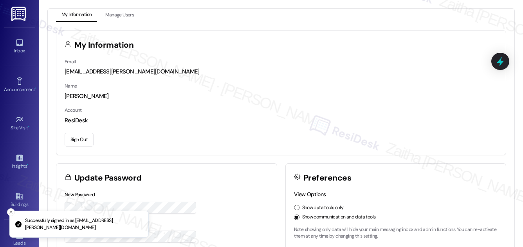 This screenshot has width=523, height=247. Describe the element at coordinates (19, 14) in the screenshot. I see `img: ResiDesk Logo` at that location.